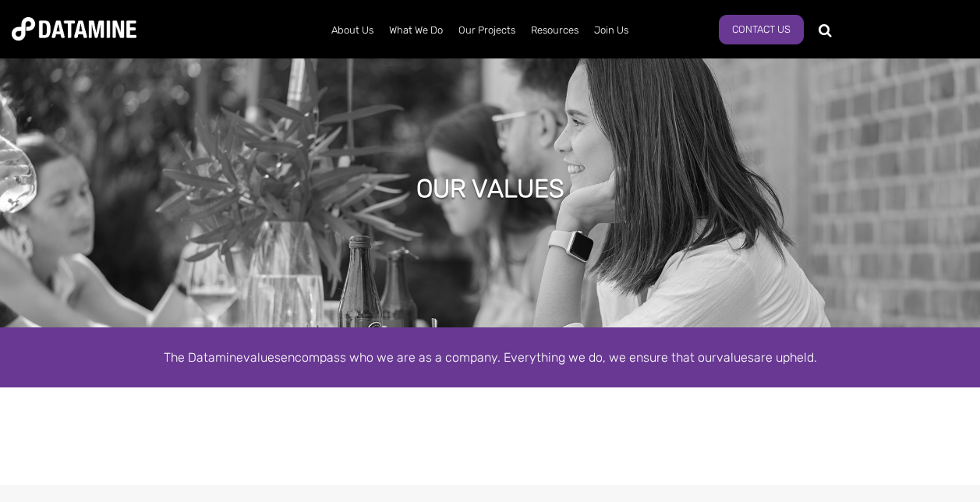  Describe the element at coordinates (611, 30) in the screenshot. I see `a: Join Us` at that location.